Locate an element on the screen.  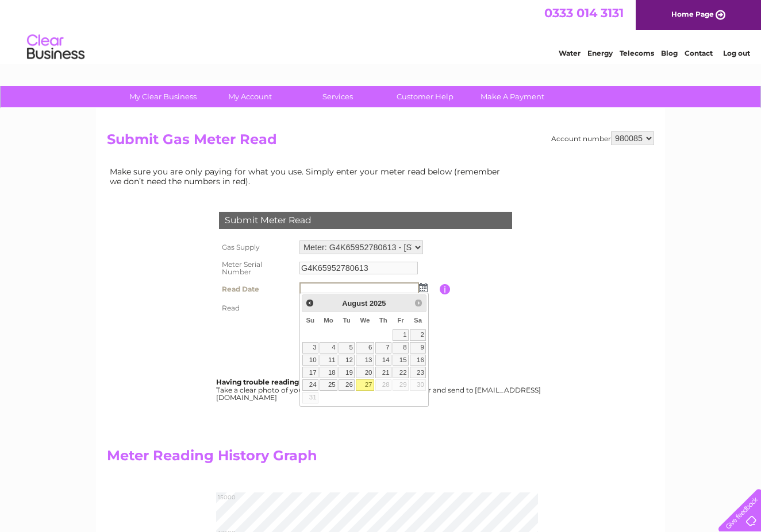
span: 0333 014 3131 is located at coordinates (584, 13).